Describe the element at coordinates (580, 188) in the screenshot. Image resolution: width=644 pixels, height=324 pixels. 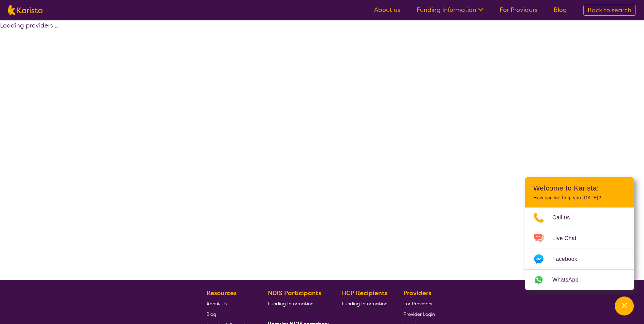
I see `h2: Welcome to Karista!` at that location.